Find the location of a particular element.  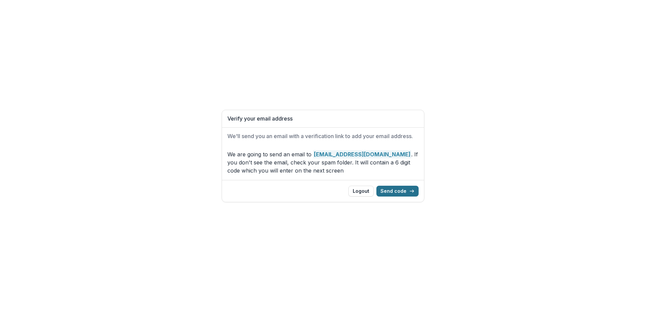

h2: We'll send you an email with a verification link to add your email address. is located at coordinates (323, 136).